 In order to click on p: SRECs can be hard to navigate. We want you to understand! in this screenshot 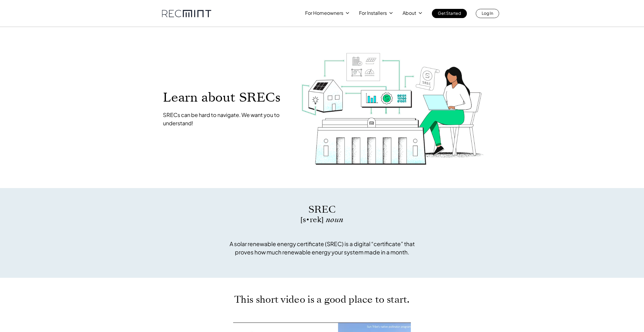, I will do `click(226, 119)`.